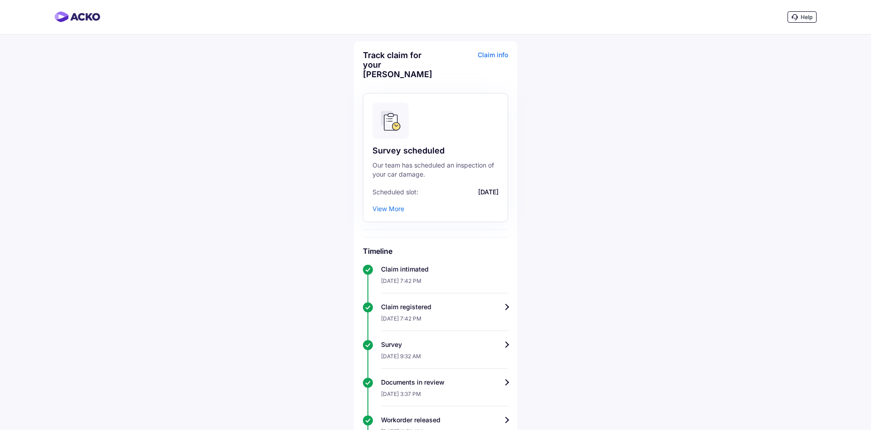 Image resolution: width=871 pixels, height=430 pixels. What do you see at coordinates (436, 251) in the screenshot?
I see `h6: Timeline` at bounding box center [436, 251].